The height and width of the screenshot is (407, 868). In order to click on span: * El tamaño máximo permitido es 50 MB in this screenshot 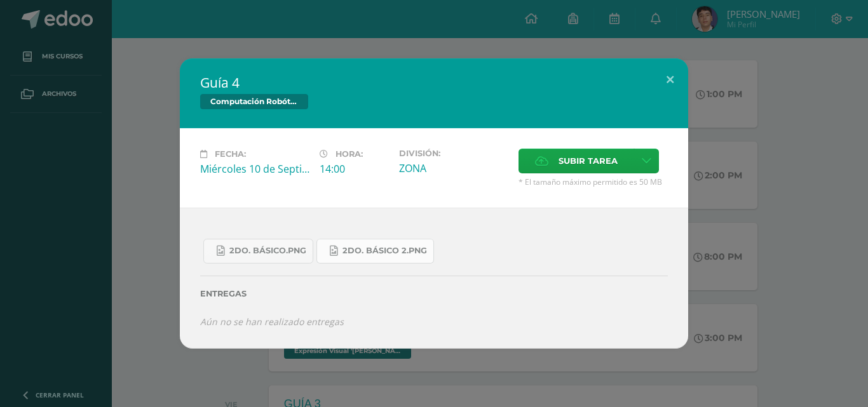, I will do `click(593, 182)`.